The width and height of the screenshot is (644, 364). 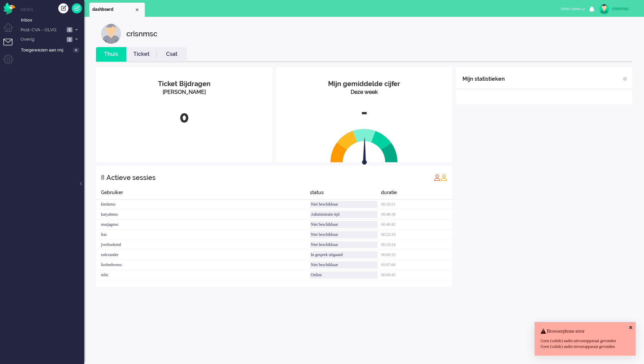 I want to click on a: Quick Ticket, so click(x=77, y=9).